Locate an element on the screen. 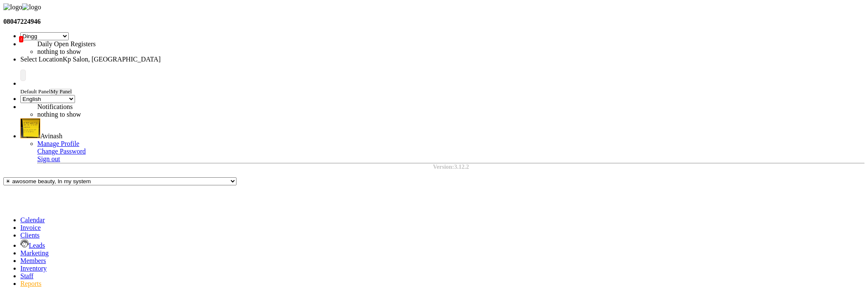  span: Inventory is located at coordinates (34, 268).